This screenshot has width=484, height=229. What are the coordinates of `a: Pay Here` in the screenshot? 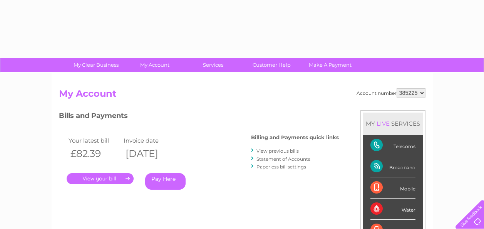 It's located at (165, 181).